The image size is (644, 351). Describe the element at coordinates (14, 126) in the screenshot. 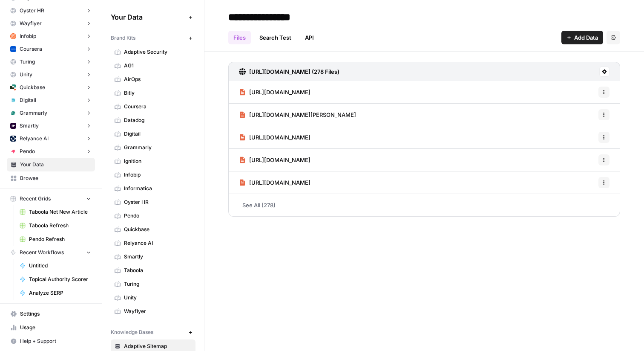

I see `img: pf0m9uptbb5lunep0ouiqv2syuku` at that location.